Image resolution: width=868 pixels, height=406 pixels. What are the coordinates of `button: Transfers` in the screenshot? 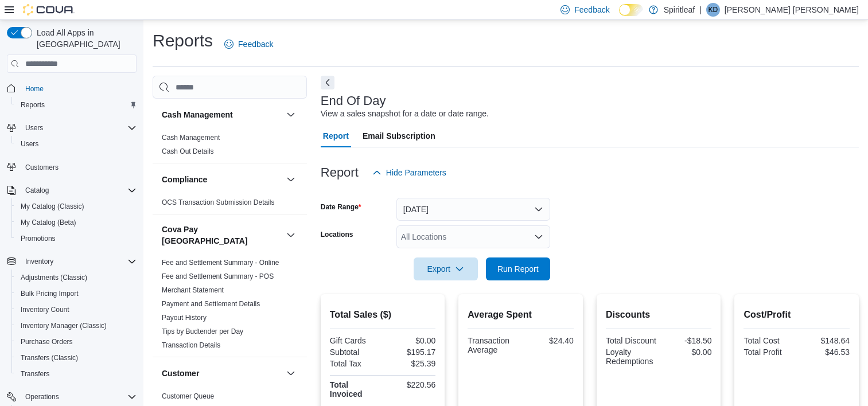 It's located at (76, 374).